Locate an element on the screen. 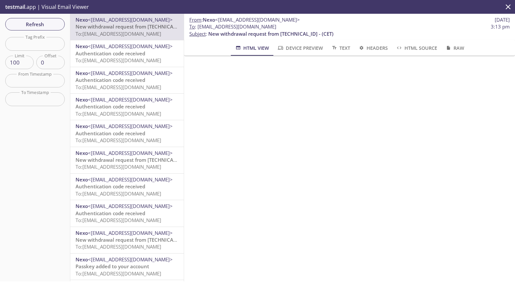 The image size is (515, 282). span: Device Preview is located at coordinates (300, 48).